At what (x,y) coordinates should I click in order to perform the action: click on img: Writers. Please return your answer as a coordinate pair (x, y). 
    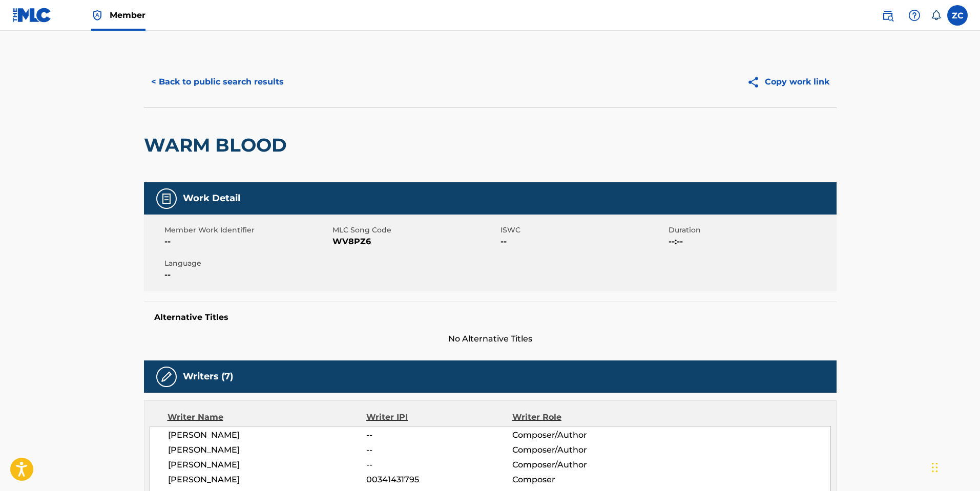
    Looking at the image, I should click on (166, 377).